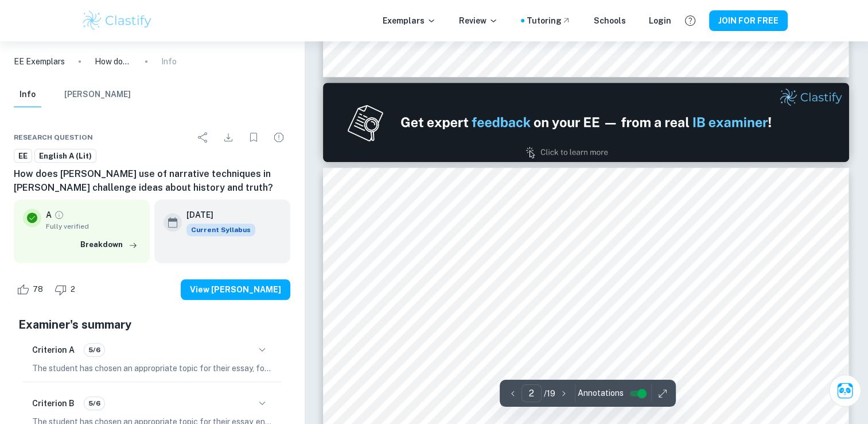  I want to click on a: Tutoring, so click(548, 21).